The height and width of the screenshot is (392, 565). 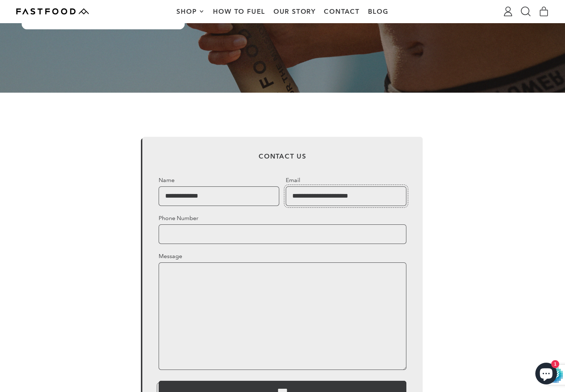 What do you see at coordinates (187, 12) in the screenshot?
I see `span: Shop` at bounding box center [187, 12].